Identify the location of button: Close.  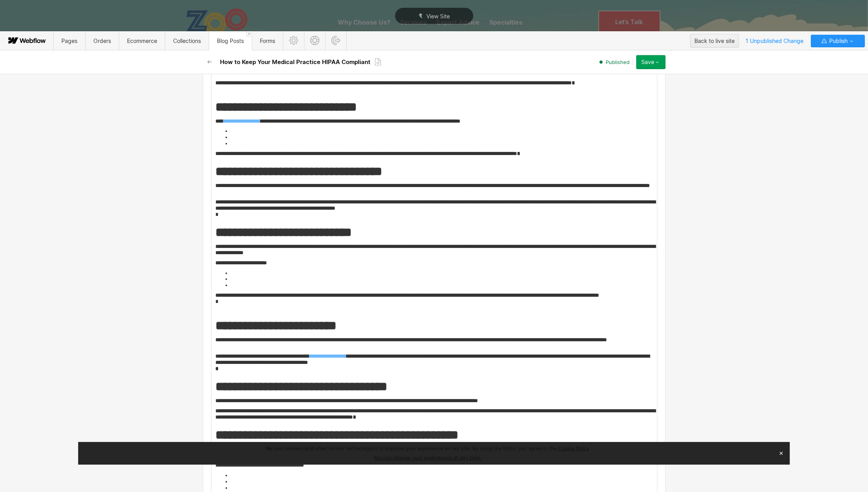
(781, 454).